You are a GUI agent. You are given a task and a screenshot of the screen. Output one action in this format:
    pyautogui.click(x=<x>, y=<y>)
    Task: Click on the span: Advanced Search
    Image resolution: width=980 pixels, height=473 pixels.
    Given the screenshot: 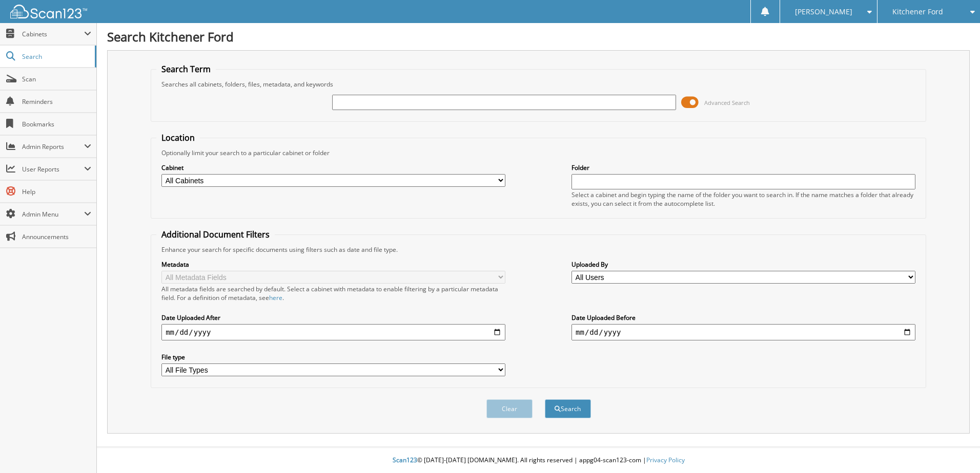 What is the action you would take?
    pyautogui.click(x=727, y=102)
    